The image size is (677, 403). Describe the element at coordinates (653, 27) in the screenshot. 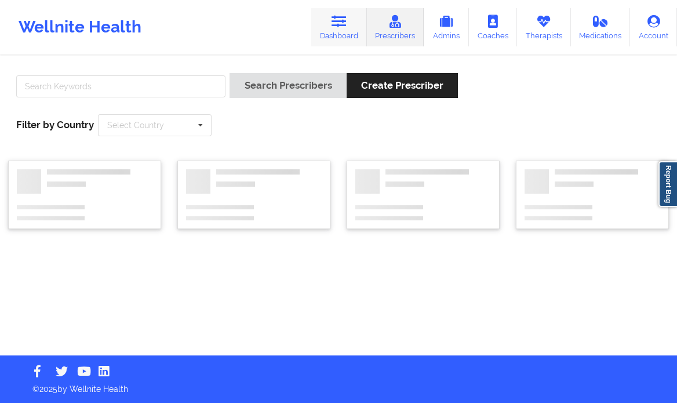

I see `a: Account` at that location.